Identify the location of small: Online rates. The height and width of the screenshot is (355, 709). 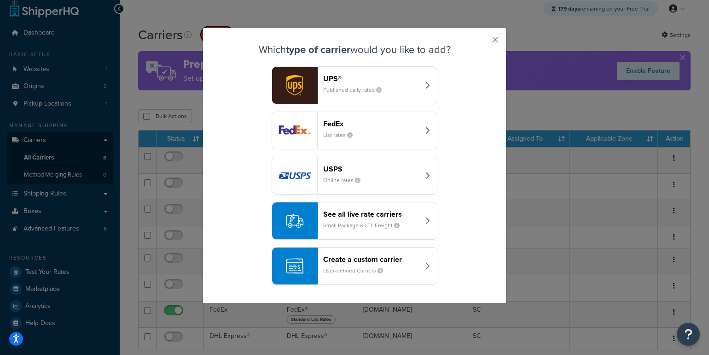
(345, 180).